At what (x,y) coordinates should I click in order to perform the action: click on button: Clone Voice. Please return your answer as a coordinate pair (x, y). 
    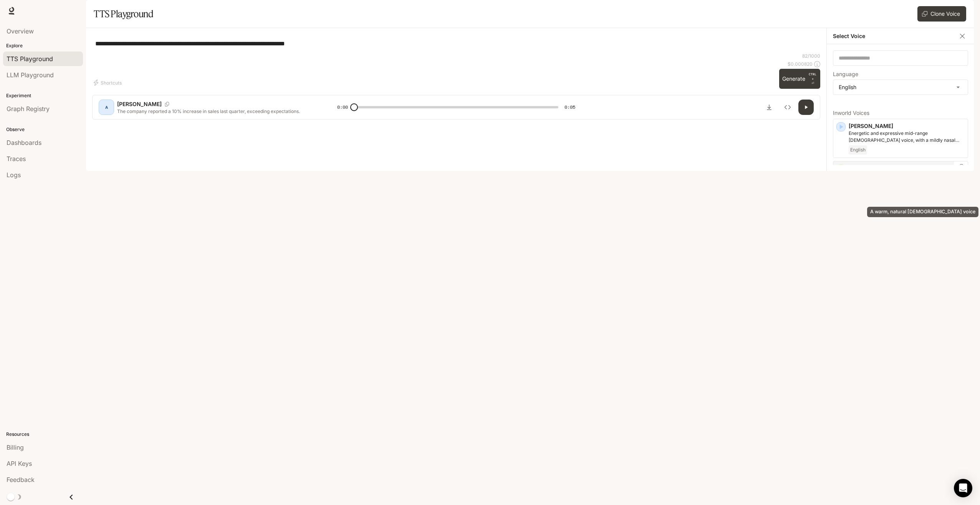
    Looking at the image, I should click on (941, 14).